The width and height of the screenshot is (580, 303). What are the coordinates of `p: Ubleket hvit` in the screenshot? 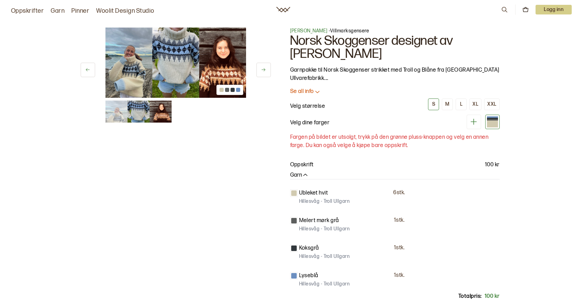 It's located at (314, 193).